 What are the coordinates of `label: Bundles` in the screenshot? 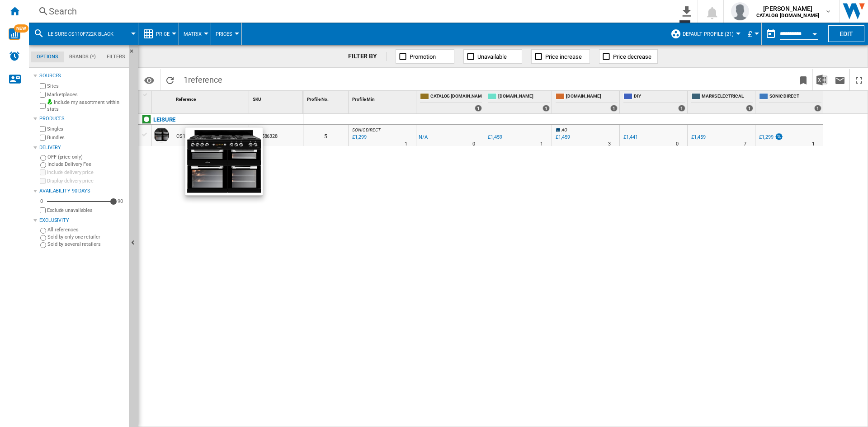 It's located at (86, 138).